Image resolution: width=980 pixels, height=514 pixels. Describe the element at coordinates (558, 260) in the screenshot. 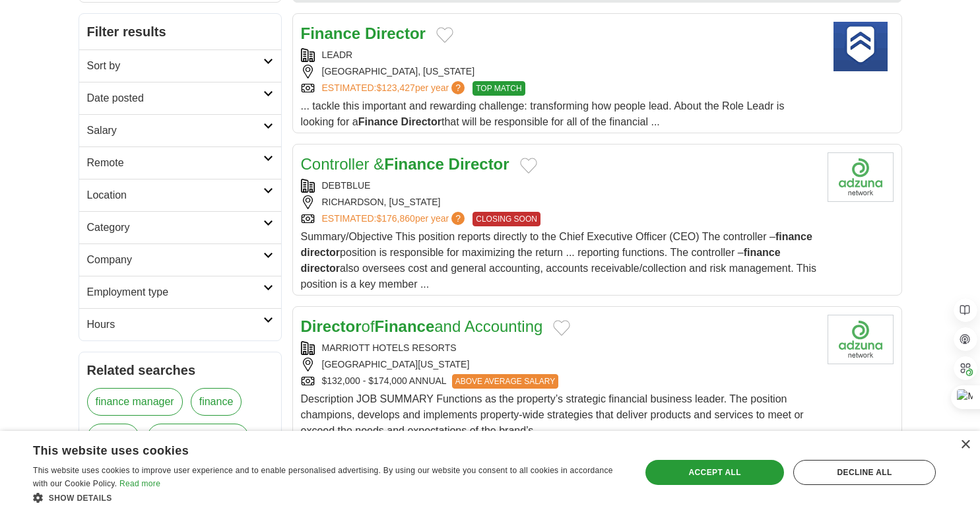

I see `span: Summary/Objective This position reports directly to the Chief Executive Officer (CEO) The control...` at that location.